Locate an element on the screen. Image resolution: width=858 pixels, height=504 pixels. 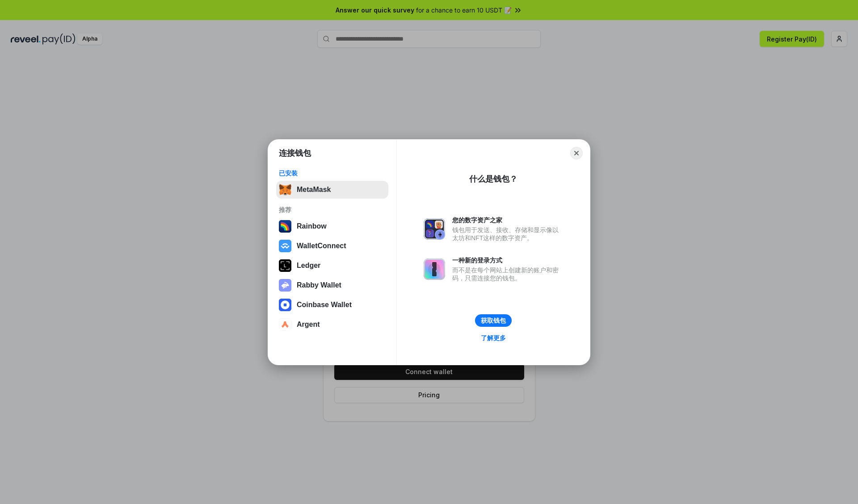
div: 已安装 is located at coordinates (332, 173).